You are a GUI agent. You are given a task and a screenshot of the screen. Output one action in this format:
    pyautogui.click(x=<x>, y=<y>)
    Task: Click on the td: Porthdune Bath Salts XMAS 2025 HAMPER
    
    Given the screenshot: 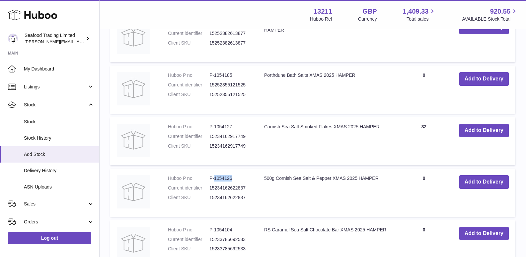 What is the action you would take?
    pyautogui.click(x=326, y=89)
    